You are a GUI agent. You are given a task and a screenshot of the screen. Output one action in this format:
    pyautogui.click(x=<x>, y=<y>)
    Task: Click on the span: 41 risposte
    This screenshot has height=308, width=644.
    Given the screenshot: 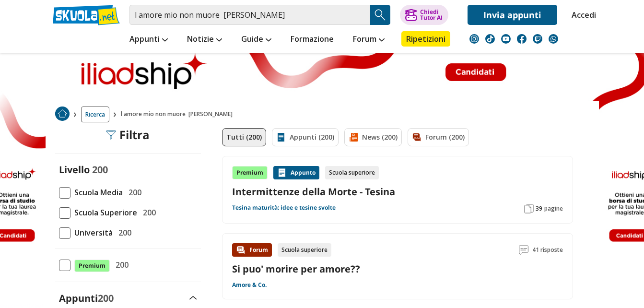 What is the action you would take?
    pyautogui.click(x=547, y=250)
    